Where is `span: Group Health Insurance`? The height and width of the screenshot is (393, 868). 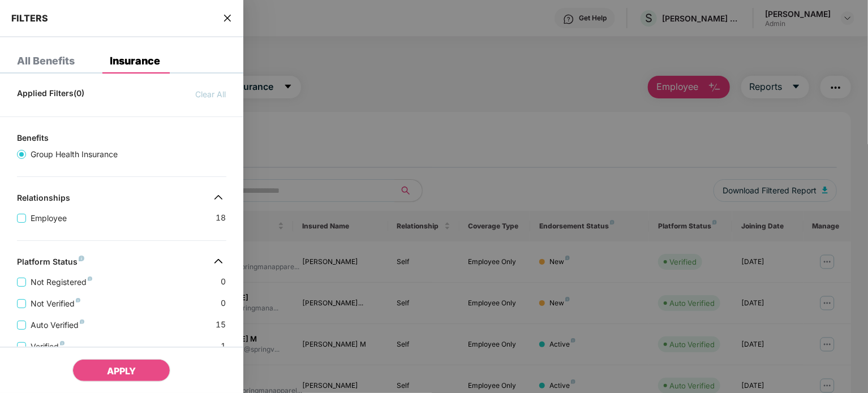
span: Group Health Insurance is located at coordinates (74, 155).